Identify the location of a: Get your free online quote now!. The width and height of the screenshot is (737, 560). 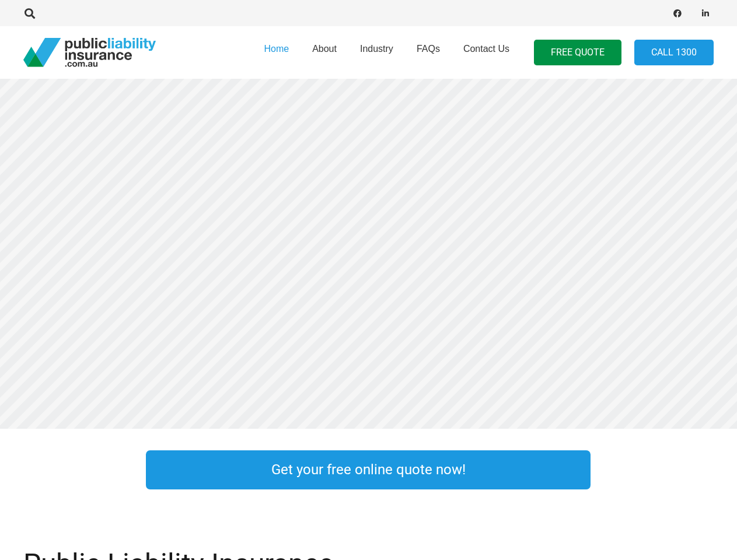
(368, 470).